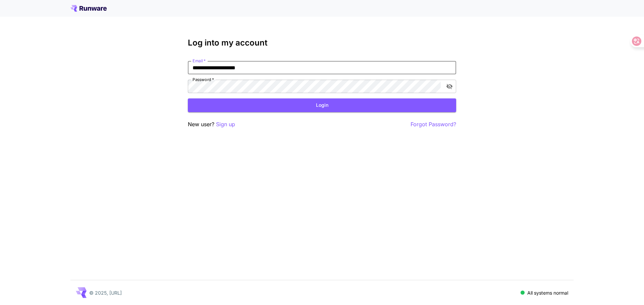  Describe the element at coordinates (322, 105) in the screenshot. I see `button: Login` at that location.